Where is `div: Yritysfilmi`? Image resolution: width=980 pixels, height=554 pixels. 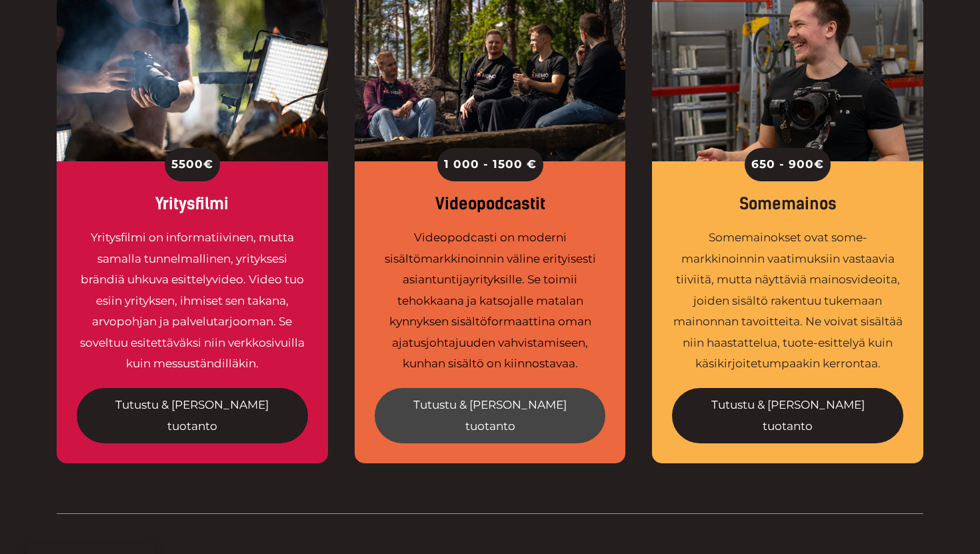
div: Yritysfilmi is located at coordinates (192, 204).